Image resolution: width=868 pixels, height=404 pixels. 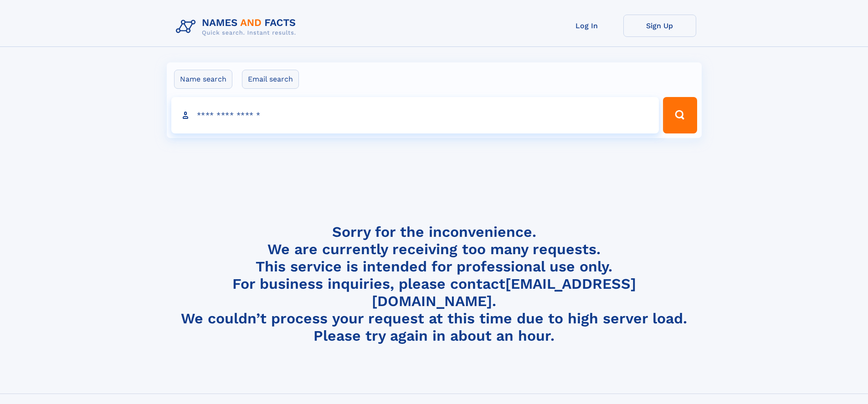 What do you see at coordinates (270, 80) in the screenshot?
I see `label: Email search` at bounding box center [270, 80].